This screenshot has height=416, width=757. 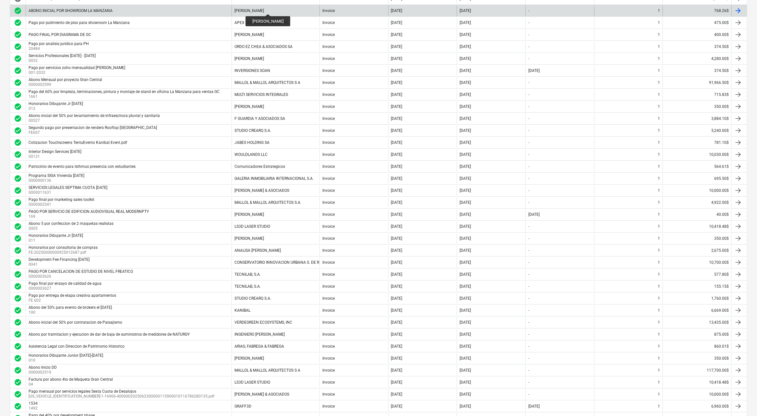 What do you see at coordinates (268, 203) in the screenshot?
I see `div: MALLOL & MALLOL ARQUITECTOS S.A.` at bounding box center [268, 203].